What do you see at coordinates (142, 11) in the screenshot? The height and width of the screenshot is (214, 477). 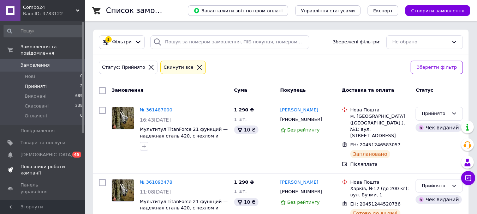 I see `h1: Список замовлень` at bounding box center [142, 11].